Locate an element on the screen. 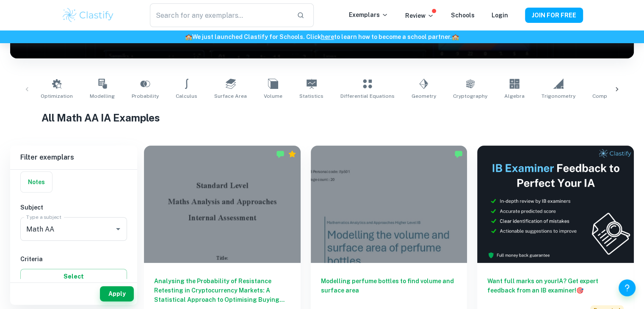  button: Apply is located at coordinates (117, 293).